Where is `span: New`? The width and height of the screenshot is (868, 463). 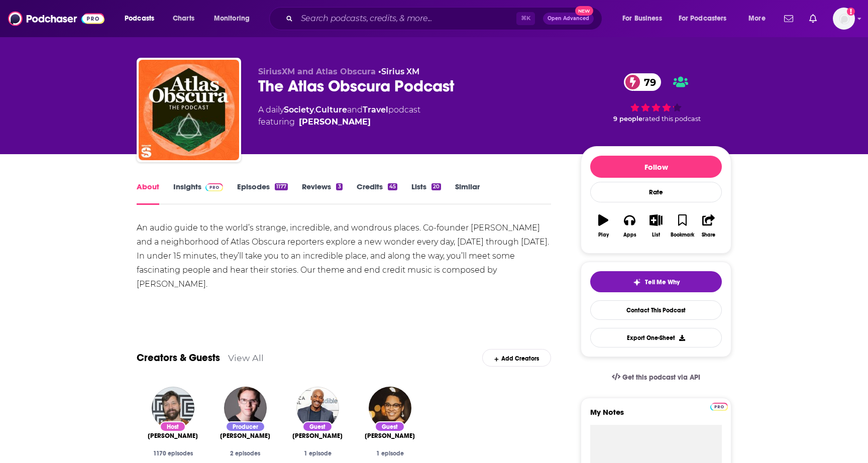 span: New is located at coordinates (584, 11).